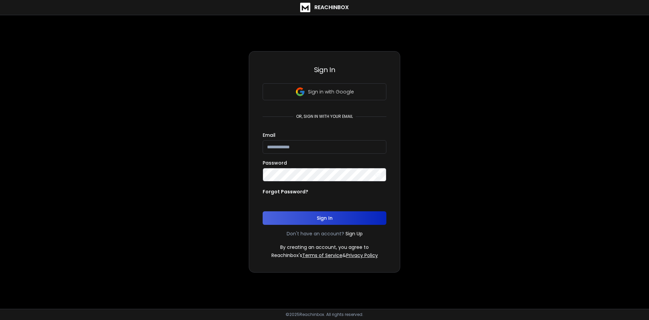 The image size is (649, 320). I want to click on button: Sign In, so click(325, 218).